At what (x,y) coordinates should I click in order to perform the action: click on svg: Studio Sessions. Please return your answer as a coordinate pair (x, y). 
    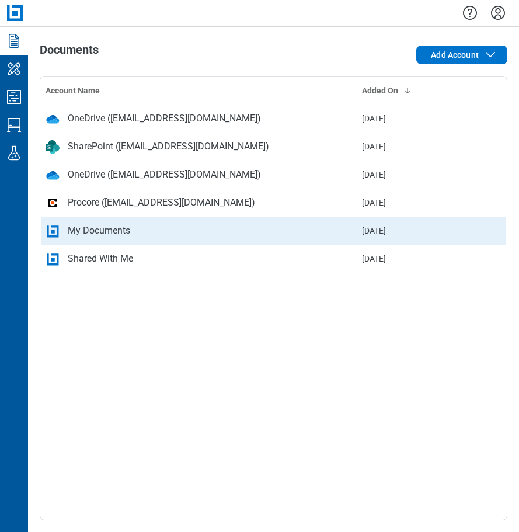
    Looking at the image, I should click on (14, 125).